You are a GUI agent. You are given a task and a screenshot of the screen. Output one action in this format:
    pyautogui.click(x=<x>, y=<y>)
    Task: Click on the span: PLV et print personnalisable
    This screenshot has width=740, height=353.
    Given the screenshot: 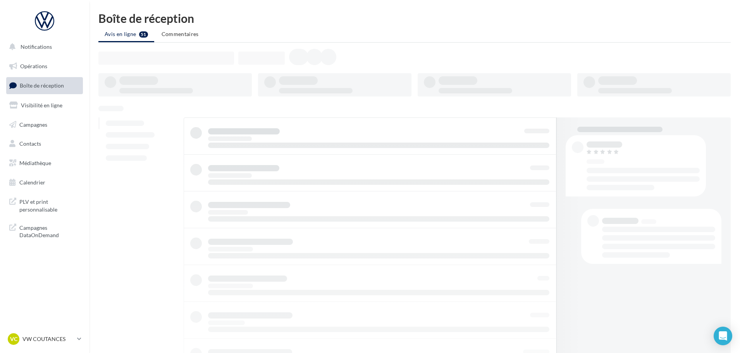 What is the action you would take?
    pyautogui.click(x=50, y=205)
    